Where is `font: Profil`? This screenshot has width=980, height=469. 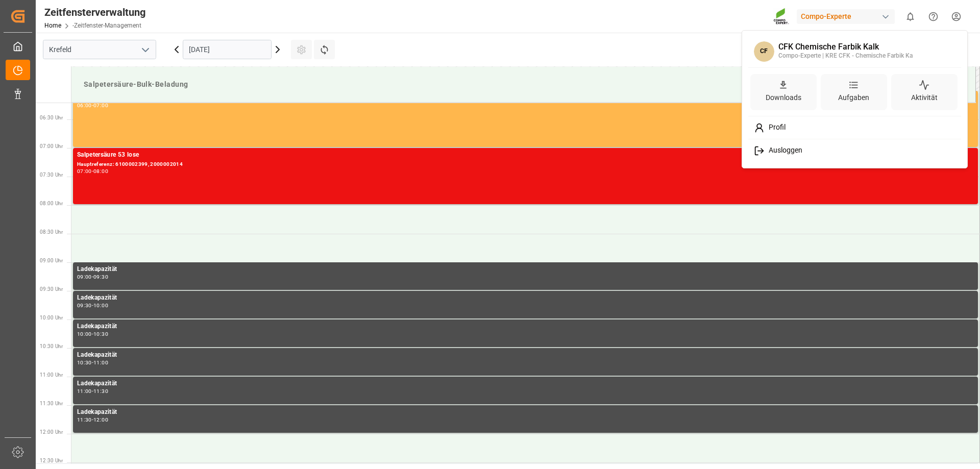
font: Profil is located at coordinates (777, 127).